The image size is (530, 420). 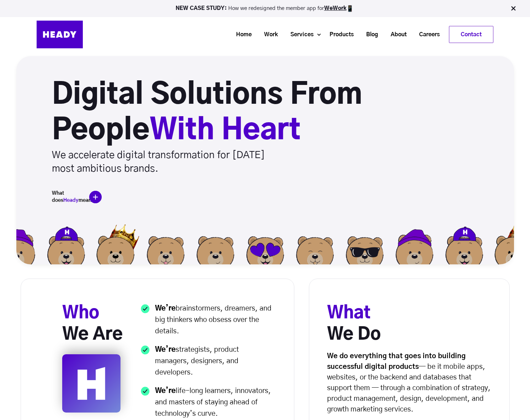 I want to click on img: Bear6-3, so click(x=365, y=248).